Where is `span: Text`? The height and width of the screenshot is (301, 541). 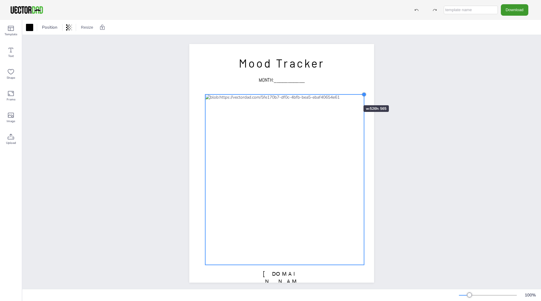
span: Text is located at coordinates (11, 56).